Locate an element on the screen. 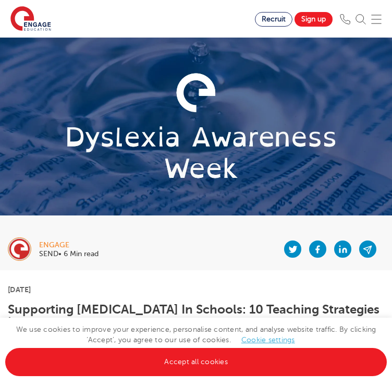 The height and width of the screenshot is (385, 392). a: Sign up is located at coordinates (314, 19).